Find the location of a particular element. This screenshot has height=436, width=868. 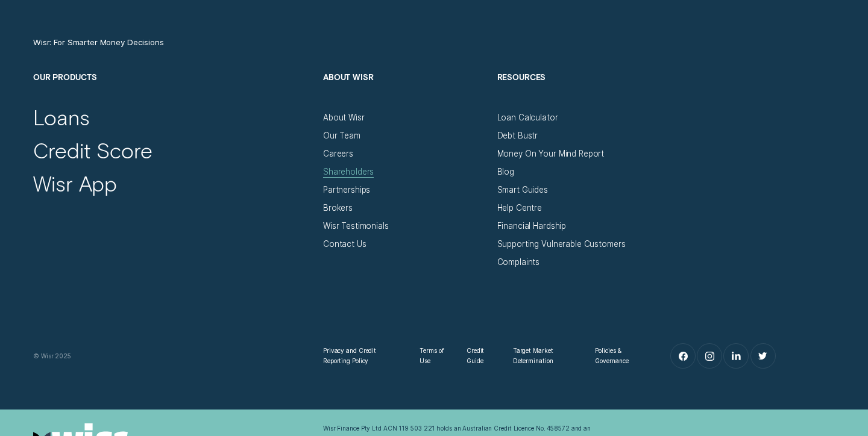

div: Our Team is located at coordinates (341, 136).